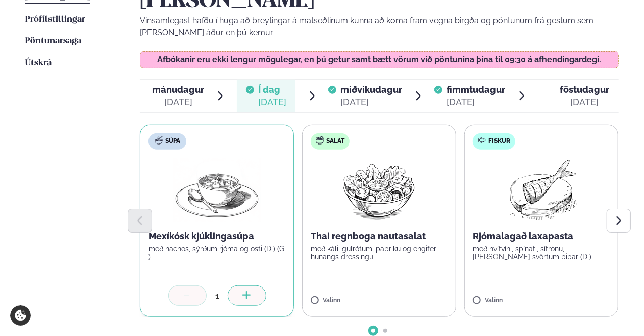  Describe the element at coordinates (159, 141) in the screenshot. I see `img: soup.svg` at that location.